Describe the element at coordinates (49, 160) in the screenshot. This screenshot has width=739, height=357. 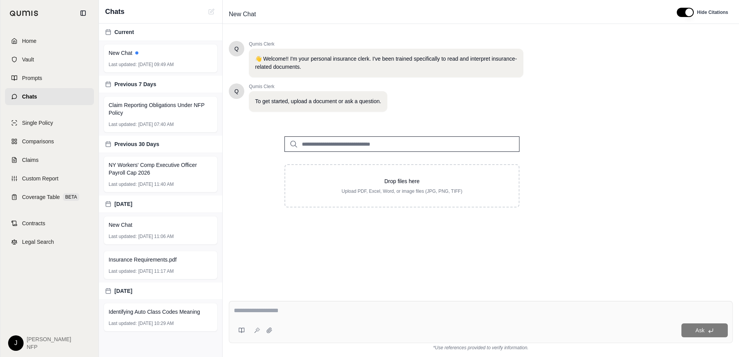
I see `a: Claims` at that location.